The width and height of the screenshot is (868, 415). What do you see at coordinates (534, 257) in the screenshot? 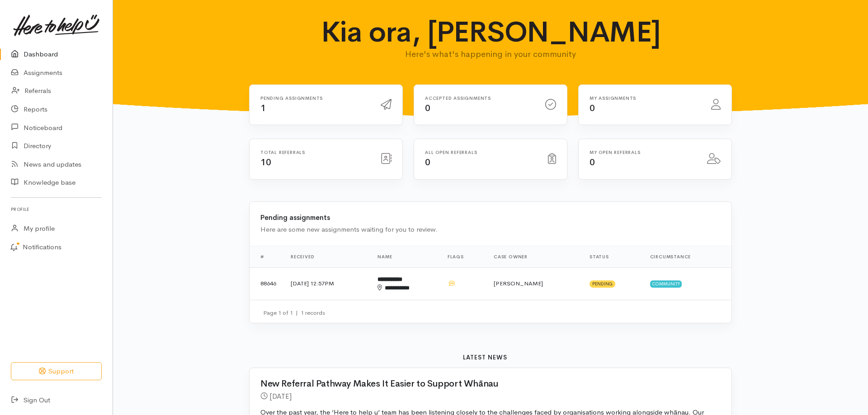
I see `th: Case Owner` at bounding box center [534, 257].